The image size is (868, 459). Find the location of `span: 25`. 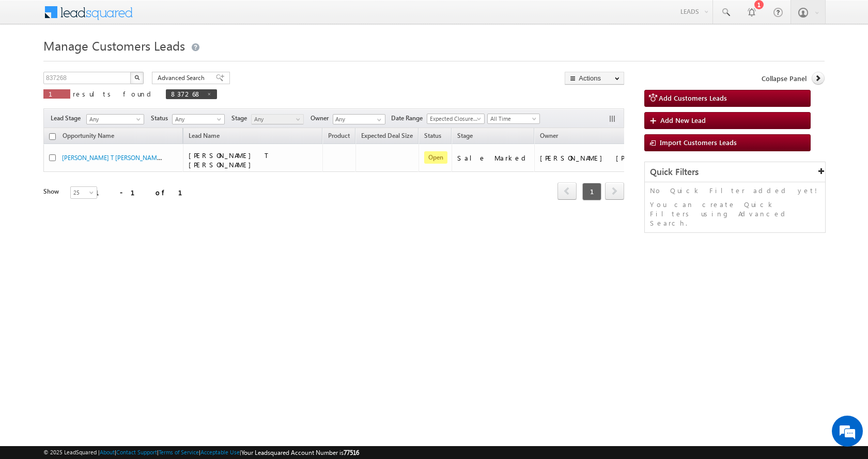

span: 25 is located at coordinates (84, 192).